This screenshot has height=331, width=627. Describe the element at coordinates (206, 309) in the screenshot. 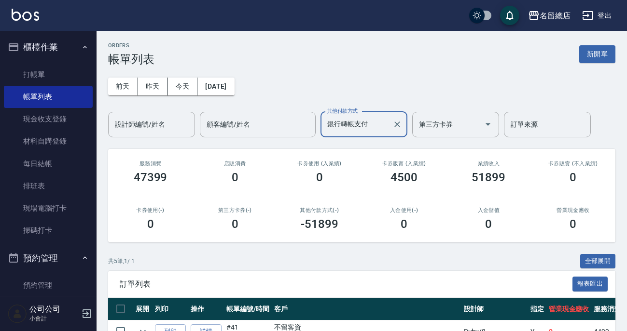

I see `th: 操作` at that location.